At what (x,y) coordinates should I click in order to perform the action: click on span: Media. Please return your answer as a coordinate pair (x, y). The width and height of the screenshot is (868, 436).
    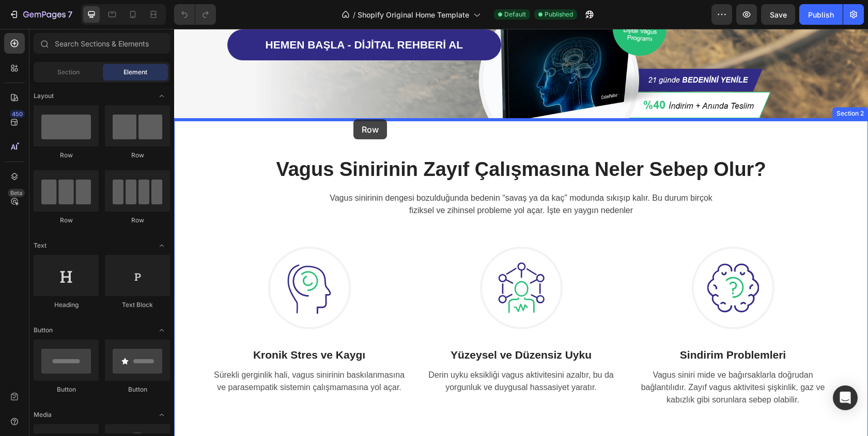
    Looking at the image, I should click on (42, 415).